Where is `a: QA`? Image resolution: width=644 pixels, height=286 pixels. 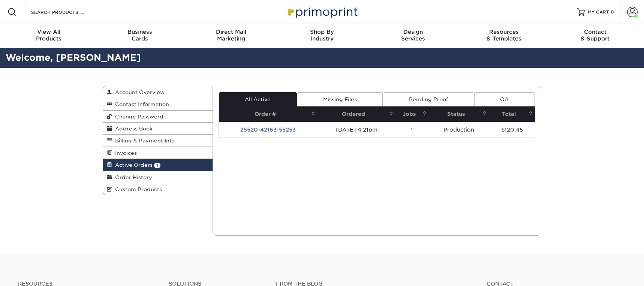
a: QA is located at coordinates (504, 99).